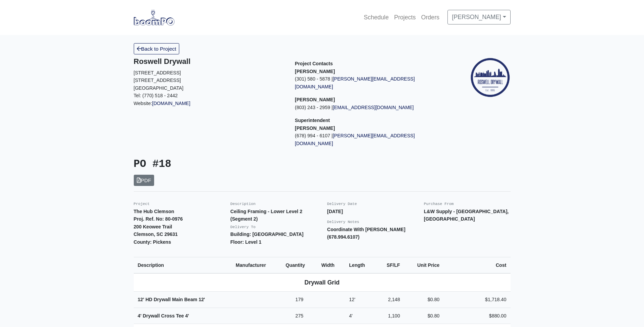 The width and height of the screenshot is (644, 327). I want to click on td: 2,148, so click(390, 300).